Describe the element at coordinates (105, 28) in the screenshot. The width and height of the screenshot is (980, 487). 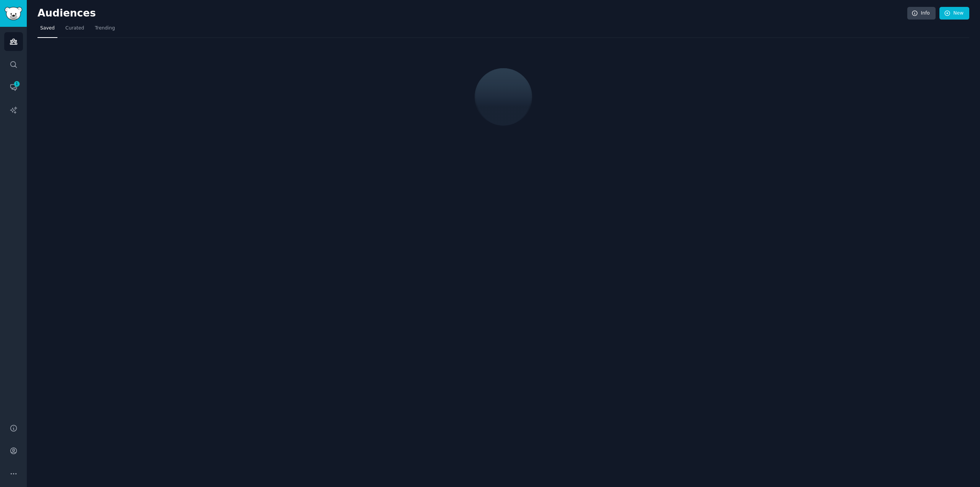
I see `span: Trending` at that location.